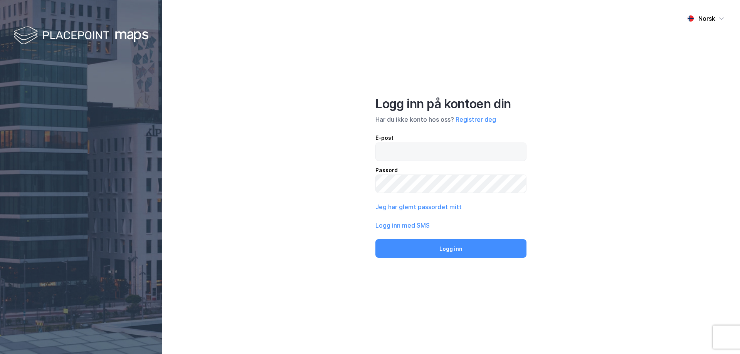 This screenshot has width=740, height=354. Describe the element at coordinates (721, 336) in the screenshot. I see `div: Kontrollprogram for chat` at that location.